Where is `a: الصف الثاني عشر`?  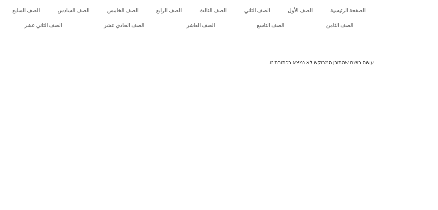 a: الصف الثاني عشر is located at coordinates (43, 25).